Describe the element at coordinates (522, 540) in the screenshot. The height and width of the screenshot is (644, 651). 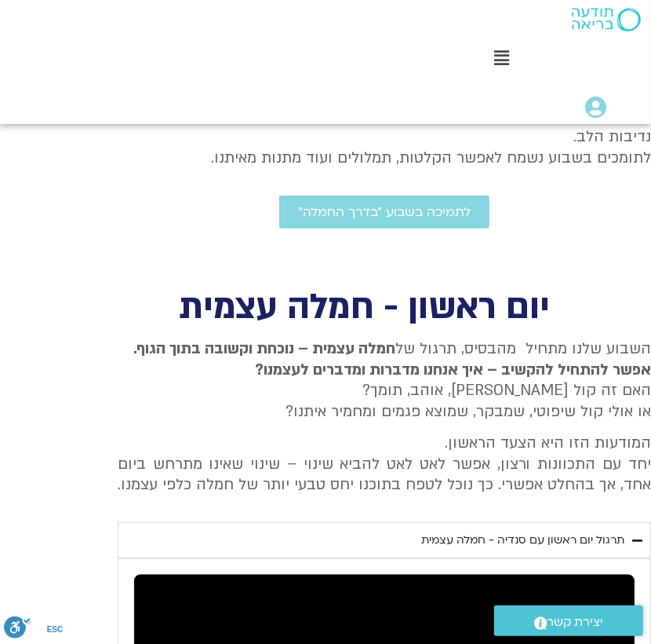
I see `div: תרגול יום ראשון עם סנדיה - חמלה עצמית` at that location.